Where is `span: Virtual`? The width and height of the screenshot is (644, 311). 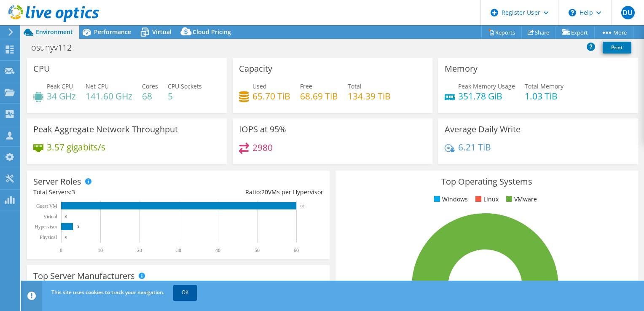
span: Virtual is located at coordinates (162, 32).